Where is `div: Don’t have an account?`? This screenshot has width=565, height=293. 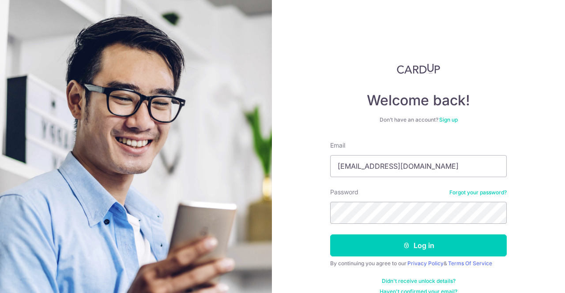 div: Don’t have an account? is located at coordinates (418, 120).